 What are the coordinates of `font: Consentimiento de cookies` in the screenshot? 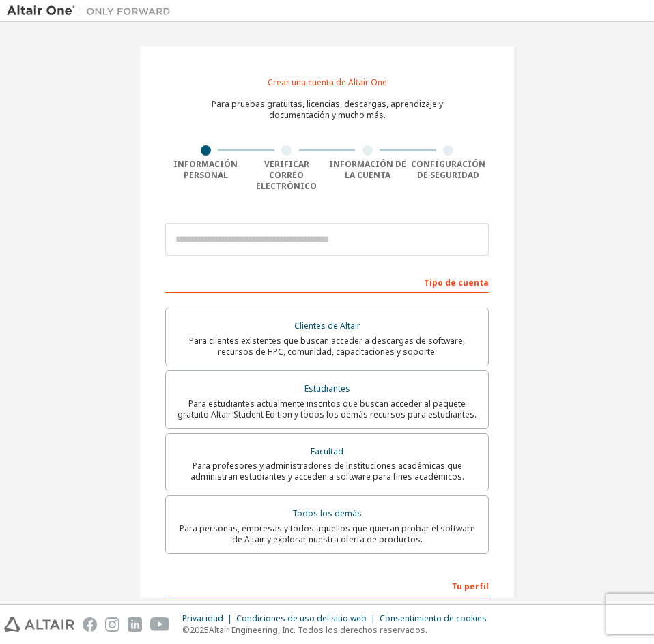 It's located at (433, 618).